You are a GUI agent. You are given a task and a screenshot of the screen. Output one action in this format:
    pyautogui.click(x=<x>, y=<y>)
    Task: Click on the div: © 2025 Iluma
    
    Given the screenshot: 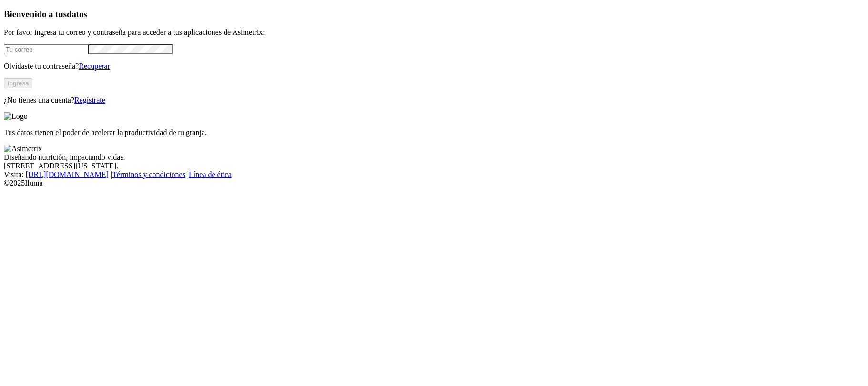 What is the action you would take?
    pyautogui.click(x=434, y=183)
    